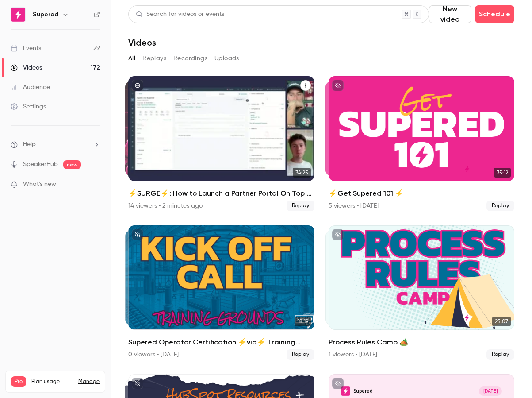  I want to click on a: SpeakerHub, so click(40, 164).